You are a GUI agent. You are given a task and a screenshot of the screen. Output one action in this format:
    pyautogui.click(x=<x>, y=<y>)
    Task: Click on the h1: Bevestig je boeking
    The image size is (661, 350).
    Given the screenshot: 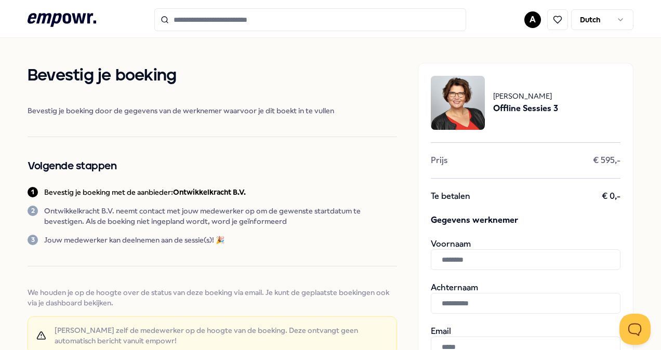 What is the action you would take?
    pyautogui.click(x=212, y=76)
    